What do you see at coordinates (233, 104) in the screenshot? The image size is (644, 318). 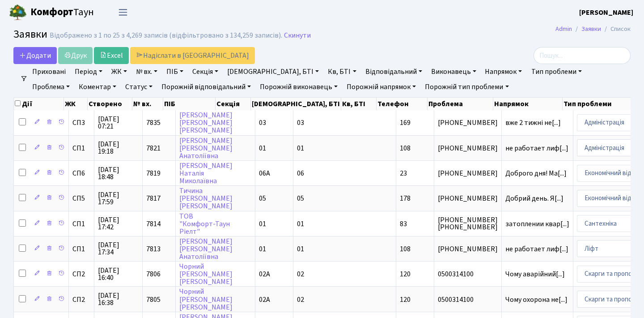 I see `th: Секція` at bounding box center [233, 104].